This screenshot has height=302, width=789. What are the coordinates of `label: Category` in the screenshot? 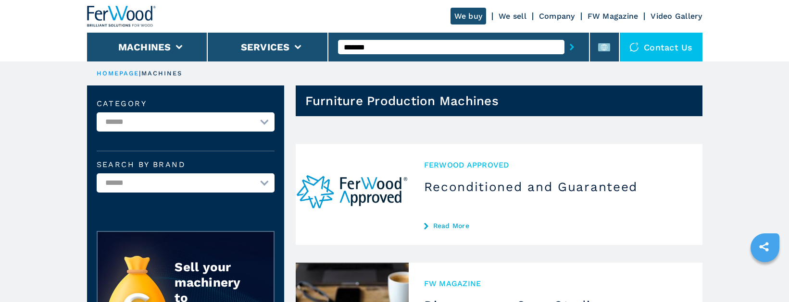 It's located at (186, 104).